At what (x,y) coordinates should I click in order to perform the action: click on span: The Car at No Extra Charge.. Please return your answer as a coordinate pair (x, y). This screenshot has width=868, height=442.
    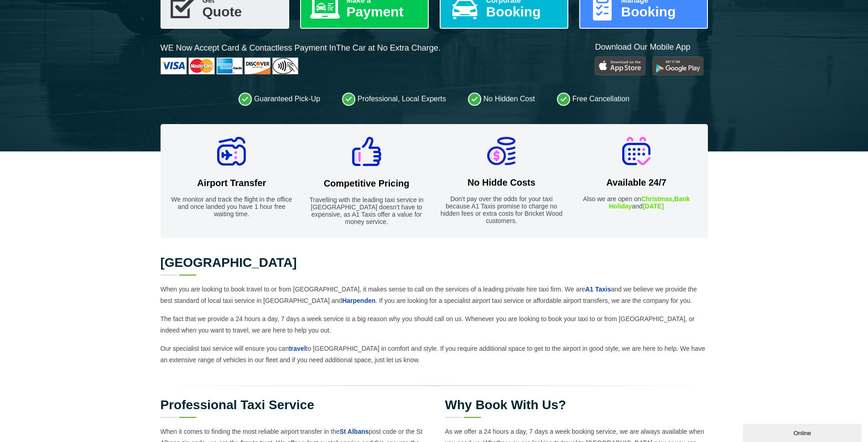
    Looking at the image, I should click on (388, 48).